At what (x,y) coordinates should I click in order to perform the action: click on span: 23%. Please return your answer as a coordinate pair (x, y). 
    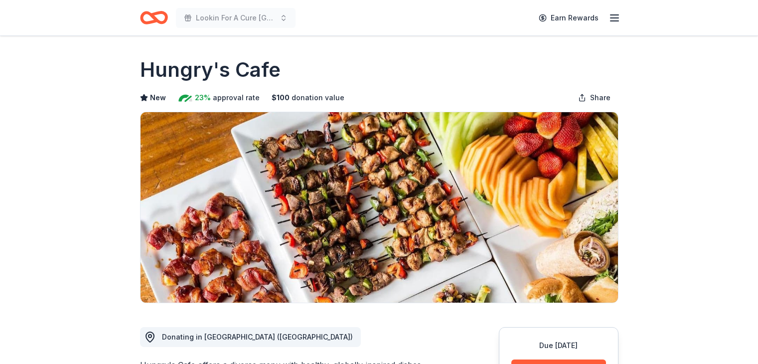
    Looking at the image, I should click on (203, 98).